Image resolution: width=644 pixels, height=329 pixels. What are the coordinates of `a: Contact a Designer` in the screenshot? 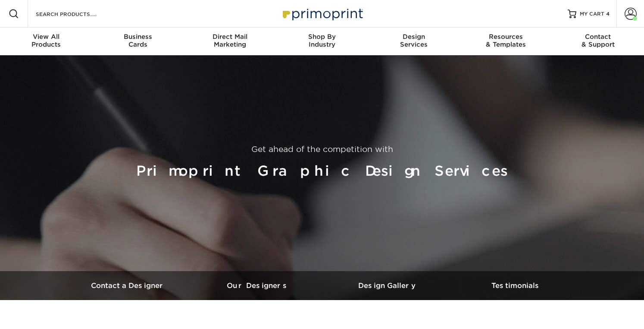 It's located at (128, 285).